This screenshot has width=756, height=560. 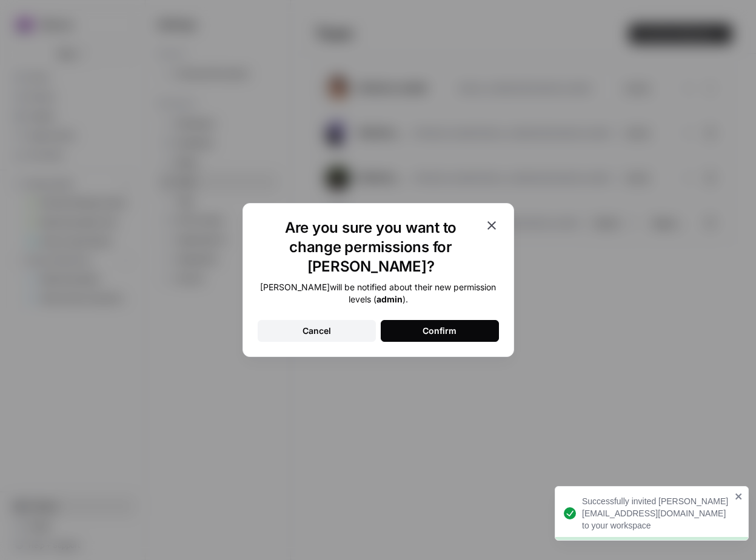 I want to click on div: Confirm, so click(x=439, y=331).